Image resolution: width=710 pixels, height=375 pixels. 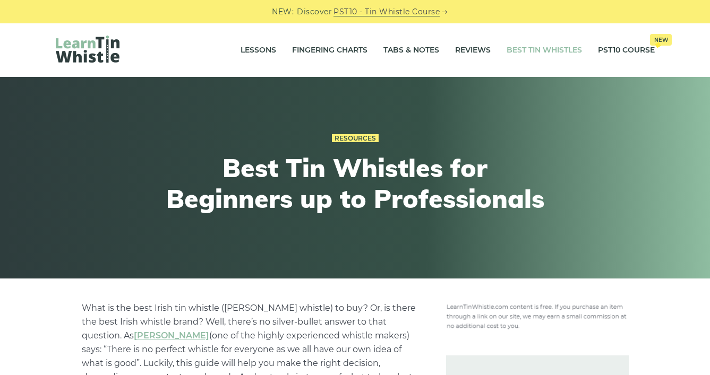 I want to click on a: Fingering Charts, so click(x=330, y=50).